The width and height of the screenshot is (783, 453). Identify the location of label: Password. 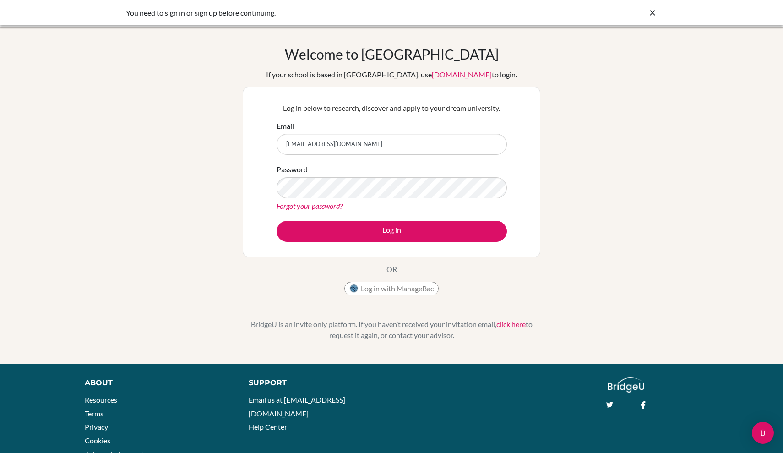
(292, 169).